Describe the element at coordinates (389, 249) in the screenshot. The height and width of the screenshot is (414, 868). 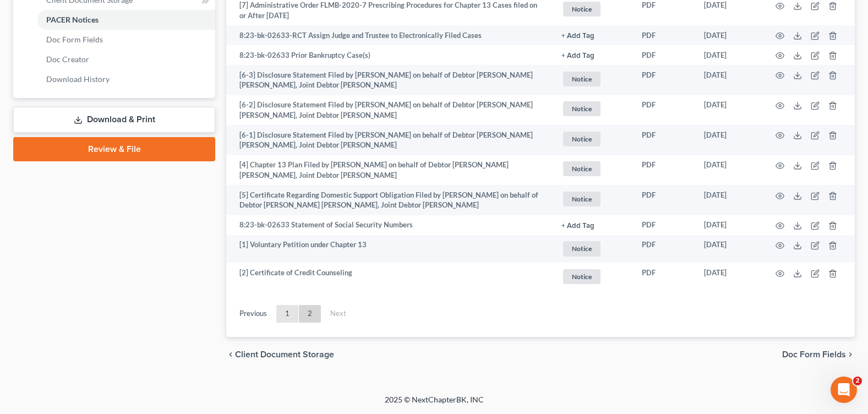
I see `td: [1] Voluntary Petition under Chapter 13` at that location.